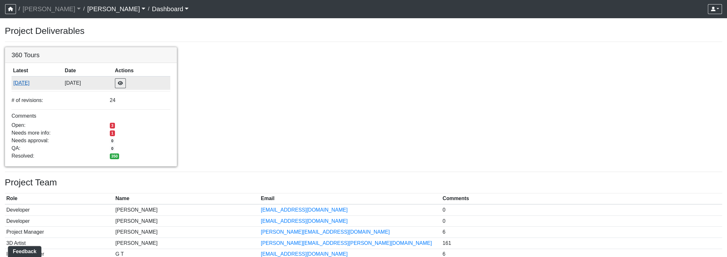 This screenshot has height=257, width=727. Describe the element at coordinates (363, 183) in the screenshot. I see `h3: Project Team` at that location.